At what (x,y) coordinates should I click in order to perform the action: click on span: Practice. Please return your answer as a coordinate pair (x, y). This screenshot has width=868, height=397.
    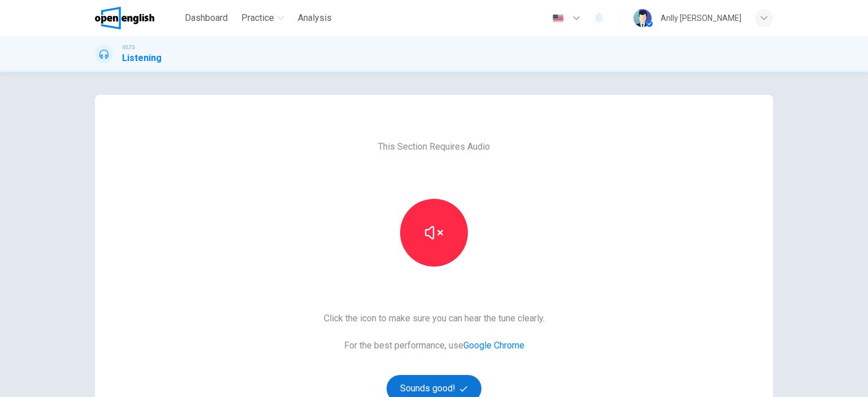
    Looking at the image, I should click on (258, 18).